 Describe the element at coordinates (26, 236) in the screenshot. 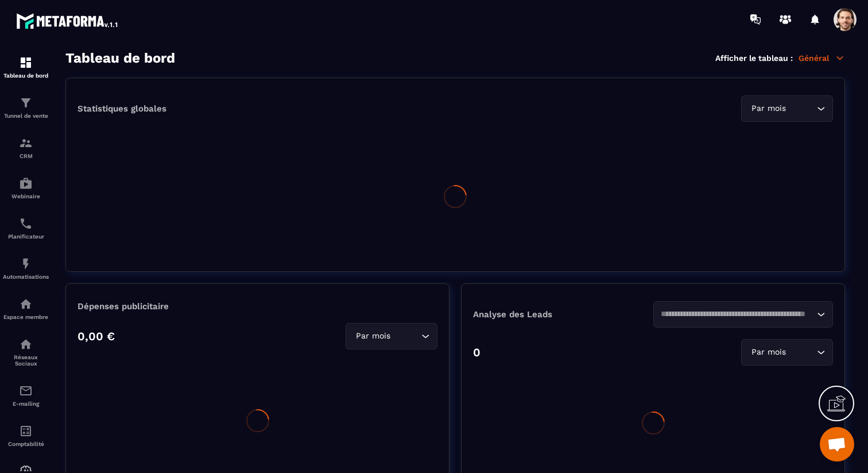

I see `p: Planificateur` at that location.